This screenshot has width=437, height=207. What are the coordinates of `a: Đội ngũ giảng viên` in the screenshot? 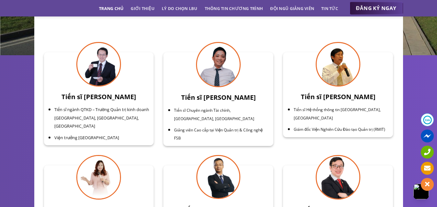 It's located at (292, 8).